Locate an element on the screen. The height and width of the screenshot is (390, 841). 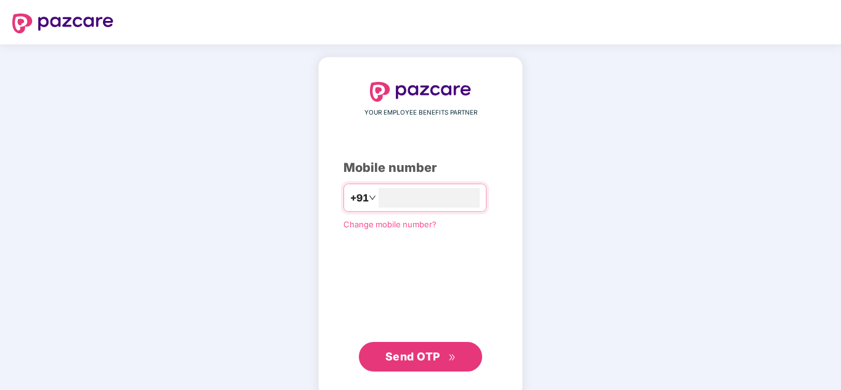
span: Send OTP is located at coordinates (413, 357).